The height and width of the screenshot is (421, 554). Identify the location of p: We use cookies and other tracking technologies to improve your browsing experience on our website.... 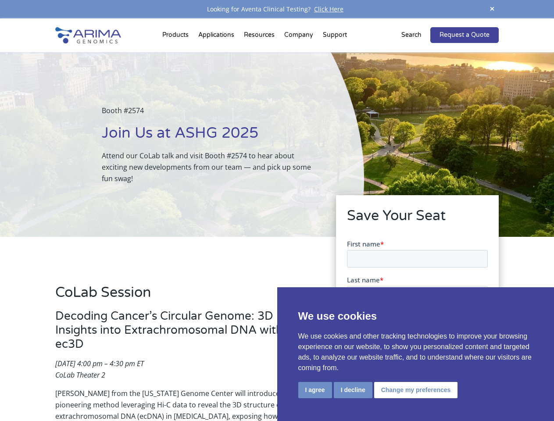
(415, 352).